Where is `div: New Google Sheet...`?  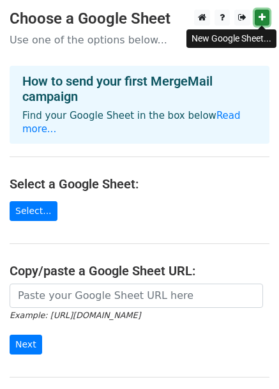 div: New Google Sheet... is located at coordinates (231, 38).